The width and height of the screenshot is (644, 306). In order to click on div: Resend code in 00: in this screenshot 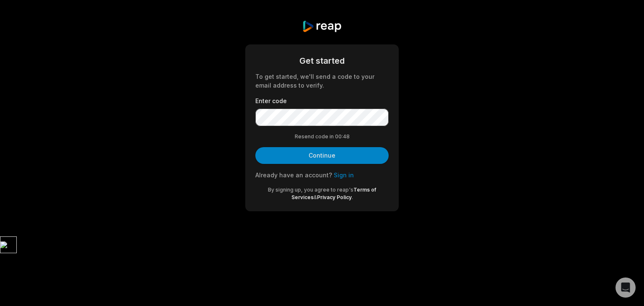, I will do `click(322, 136)`.